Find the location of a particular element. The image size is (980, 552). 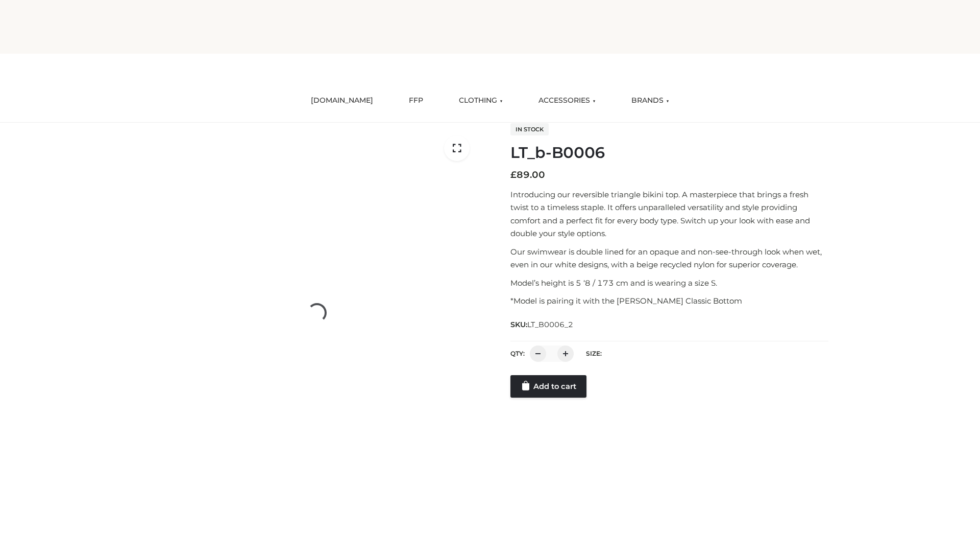

a: FFP is located at coordinates (416, 101).